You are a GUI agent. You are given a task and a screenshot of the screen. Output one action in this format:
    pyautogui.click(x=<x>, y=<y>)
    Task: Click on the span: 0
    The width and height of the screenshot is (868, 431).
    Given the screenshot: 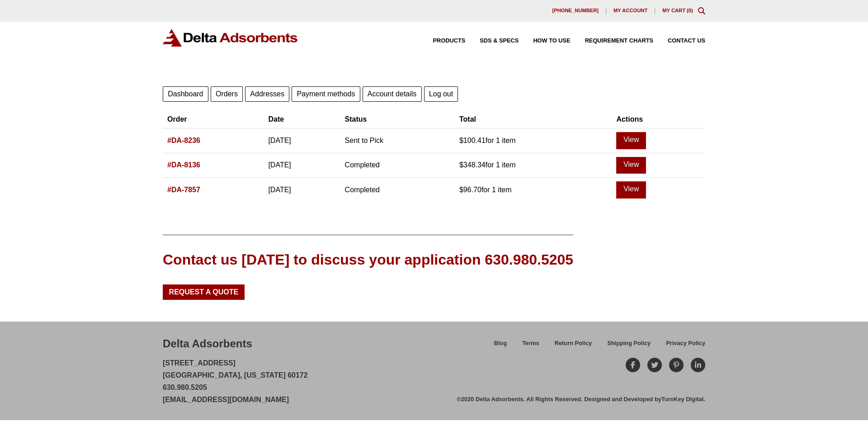 What is the action you would take?
    pyautogui.click(x=690, y=10)
    